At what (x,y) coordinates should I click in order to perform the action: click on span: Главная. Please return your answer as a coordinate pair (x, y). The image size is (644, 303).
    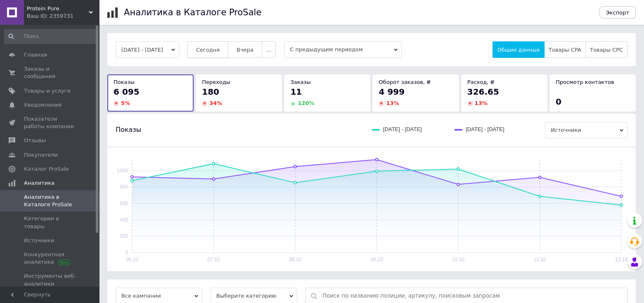
    Looking at the image, I should click on (35, 55).